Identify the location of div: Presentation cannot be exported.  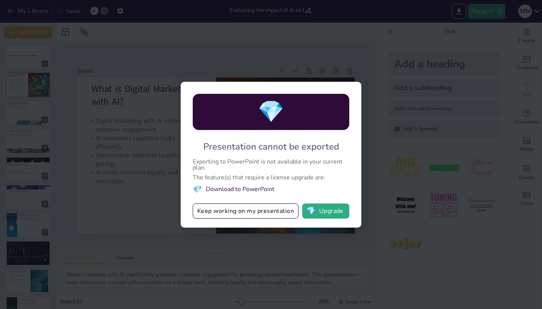
(271, 146).